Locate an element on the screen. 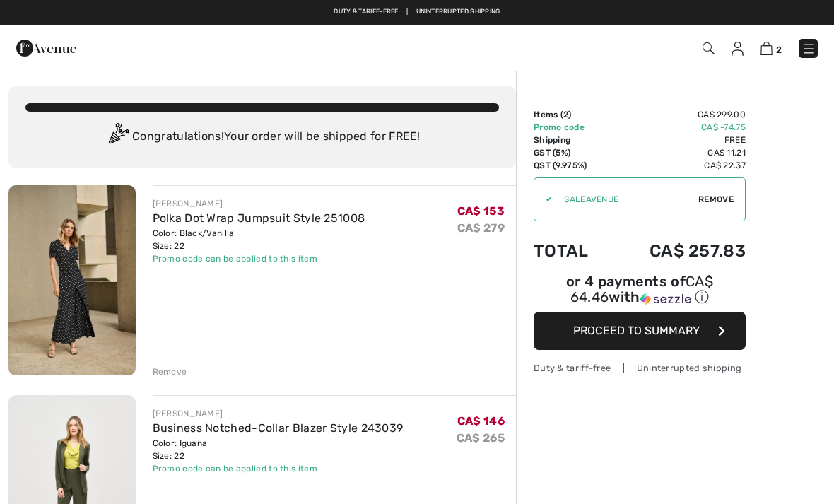 This screenshot has height=504, width=834. div: Duty & tariff-free | Uninterrupted shipping is located at coordinates (640, 367).